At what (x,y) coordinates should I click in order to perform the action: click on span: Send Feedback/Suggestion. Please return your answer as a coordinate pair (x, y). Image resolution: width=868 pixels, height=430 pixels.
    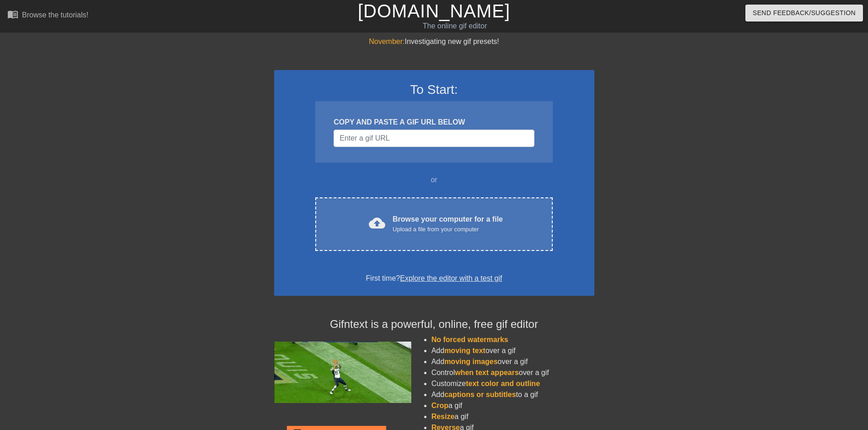
    Looking at the image, I should click on (804, 13).